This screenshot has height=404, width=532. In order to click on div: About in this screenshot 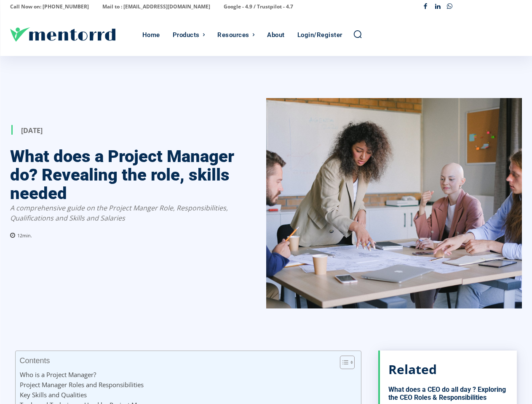, I will do `click(276, 35)`.